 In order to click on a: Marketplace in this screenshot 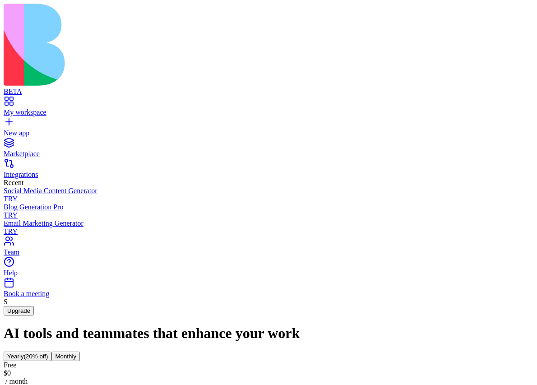, I will do `click(268, 150)`.